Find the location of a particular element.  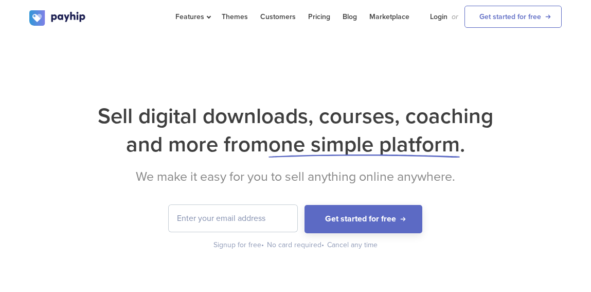

a: Get started for free is located at coordinates (513, 16).